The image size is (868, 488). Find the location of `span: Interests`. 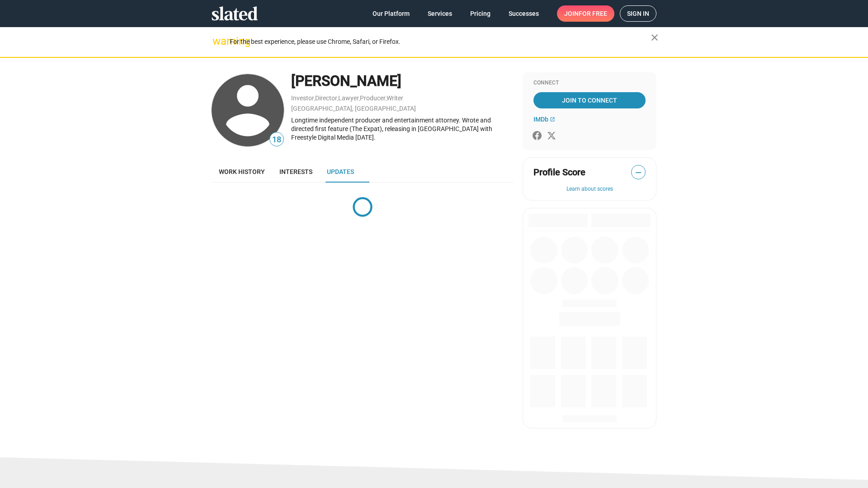

span: Interests is located at coordinates (296, 171).